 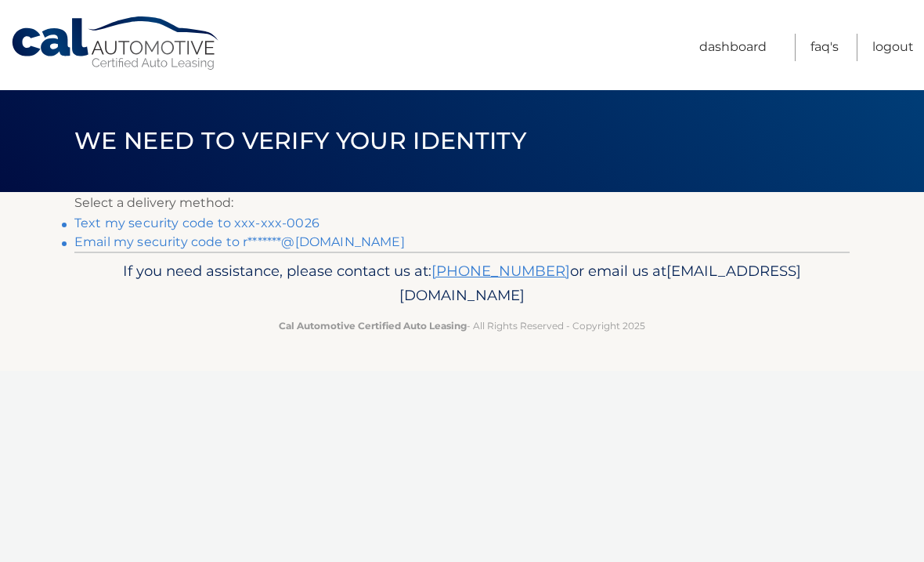 I want to click on a: Cal Automotive, so click(x=116, y=44).